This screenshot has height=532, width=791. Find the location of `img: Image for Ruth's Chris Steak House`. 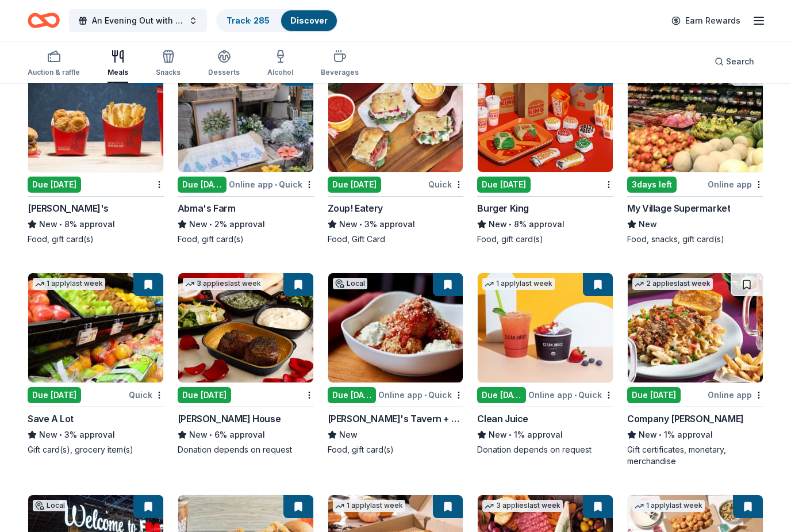

img: Image for Ruth's Chris Steak House is located at coordinates (245, 328).